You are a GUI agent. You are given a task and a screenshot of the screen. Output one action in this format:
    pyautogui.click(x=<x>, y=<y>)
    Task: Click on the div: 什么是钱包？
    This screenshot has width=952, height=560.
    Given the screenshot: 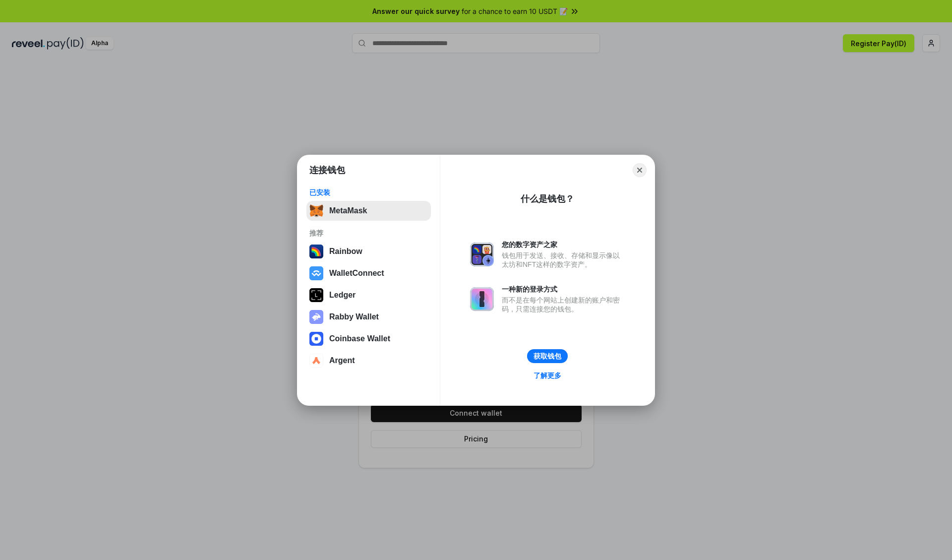 What is the action you would take?
    pyautogui.click(x=547, y=199)
    